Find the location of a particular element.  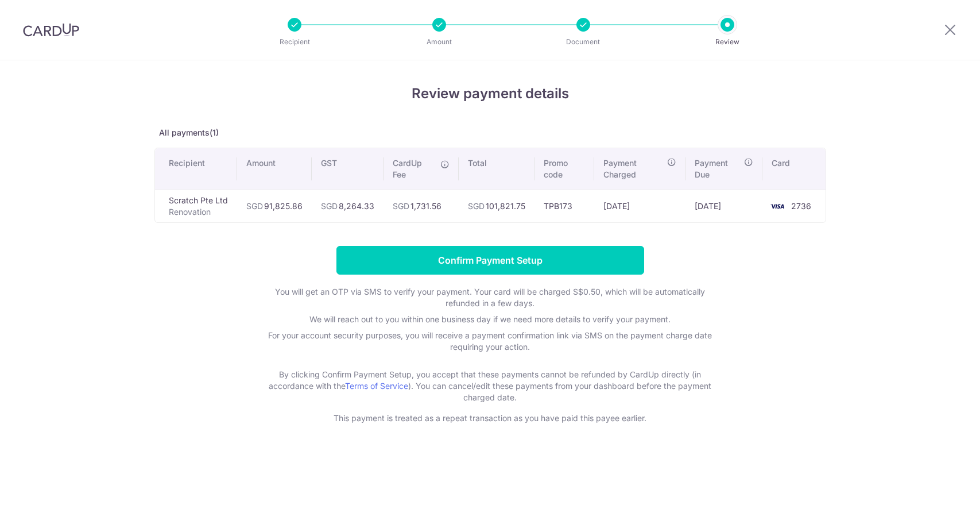

td: 1,731.56 is located at coordinates (421, 205).